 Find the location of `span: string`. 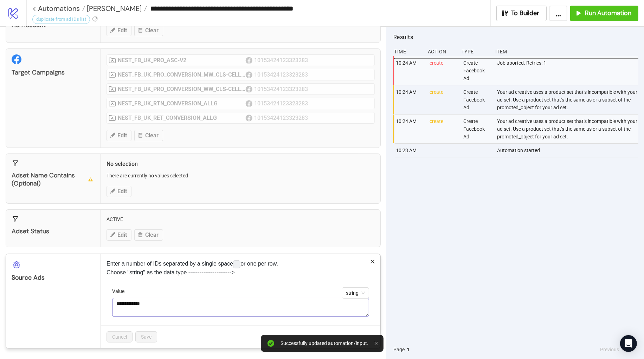

span: string is located at coordinates (356, 293).